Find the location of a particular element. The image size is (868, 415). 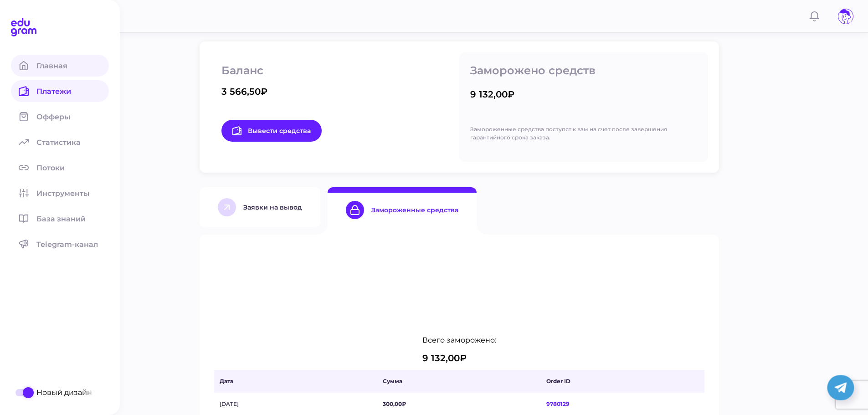

p: Заморожено средств is located at coordinates (583, 70).